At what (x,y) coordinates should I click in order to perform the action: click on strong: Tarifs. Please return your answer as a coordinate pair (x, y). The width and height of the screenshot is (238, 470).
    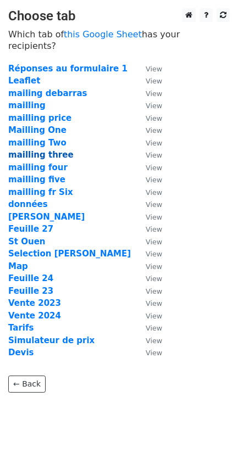
    Looking at the image, I should click on (21, 328).